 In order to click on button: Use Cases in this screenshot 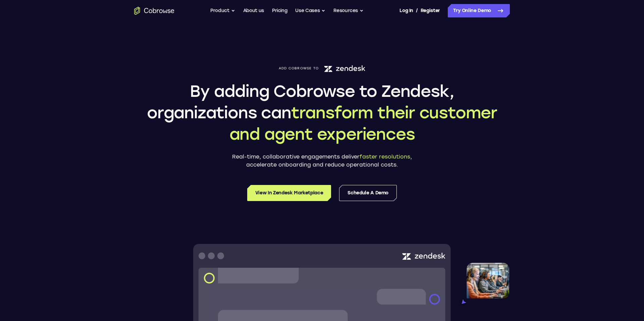, I will do `click(310, 11)`.